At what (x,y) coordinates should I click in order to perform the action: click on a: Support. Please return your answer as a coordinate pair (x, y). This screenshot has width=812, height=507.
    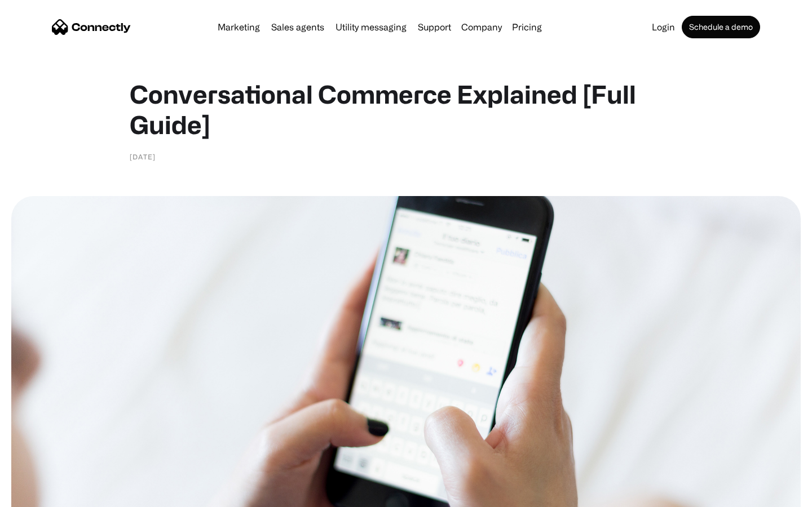
    Looking at the image, I should click on (434, 27).